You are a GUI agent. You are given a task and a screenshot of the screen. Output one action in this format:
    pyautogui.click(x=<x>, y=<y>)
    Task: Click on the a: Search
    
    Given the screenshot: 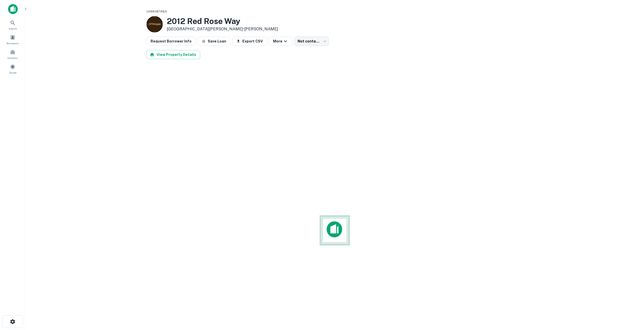 What is the action you would take?
    pyautogui.click(x=13, y=25)
    